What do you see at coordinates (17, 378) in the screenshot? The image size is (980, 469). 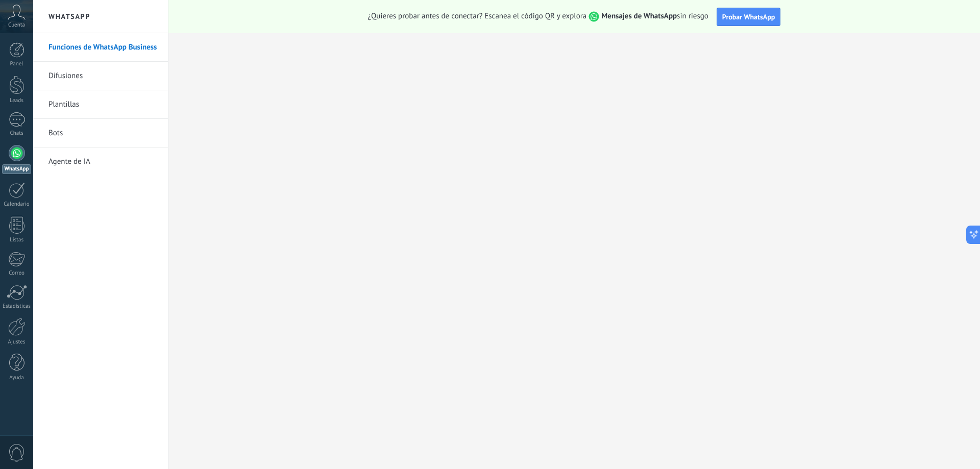 I see `div: Ayuda` at bounding box center [17, 378].